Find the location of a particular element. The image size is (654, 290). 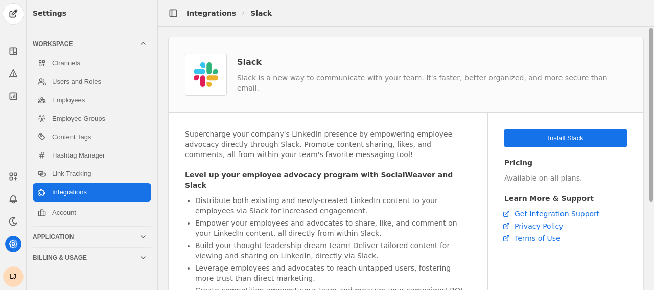

span: Install Slack is located at coordinates (565, 138).